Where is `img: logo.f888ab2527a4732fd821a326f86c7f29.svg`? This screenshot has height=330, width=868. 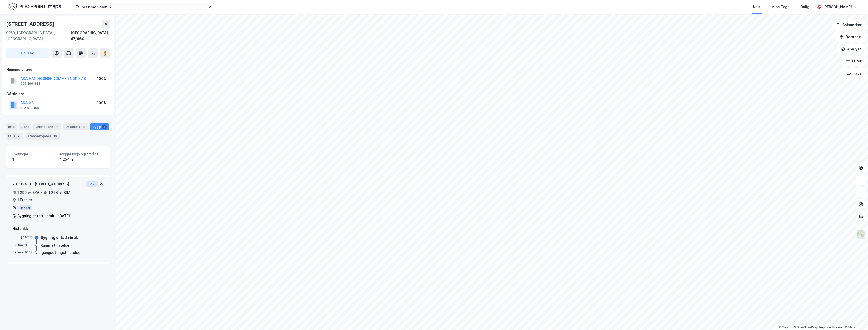
img: logo.f888ab2527a4732fd821a326f86c7f29.svg is located at coordinates (35, 6).